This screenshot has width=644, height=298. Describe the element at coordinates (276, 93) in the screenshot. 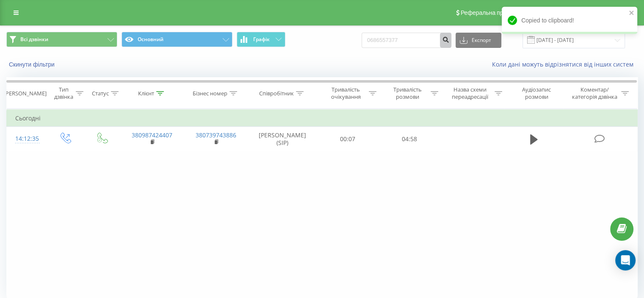

I see `div: Співробітник` at that location.